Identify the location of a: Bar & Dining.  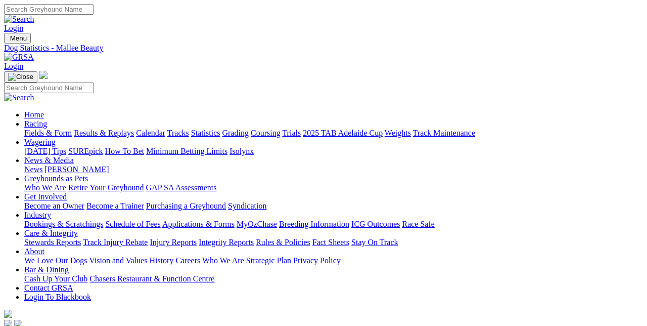
(47, 269).